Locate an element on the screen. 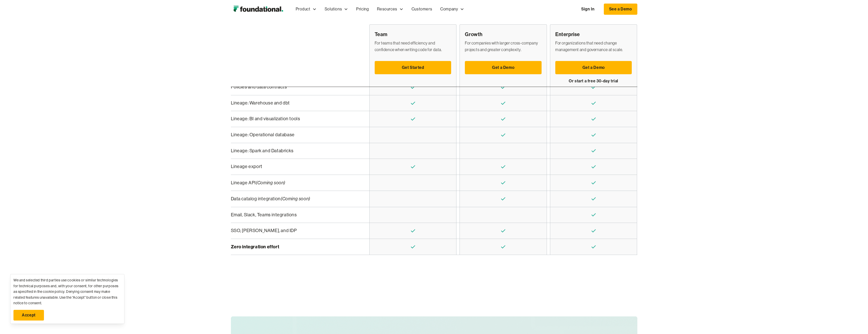  div: Lineage: Operational database is located at coordinates (296, 135).